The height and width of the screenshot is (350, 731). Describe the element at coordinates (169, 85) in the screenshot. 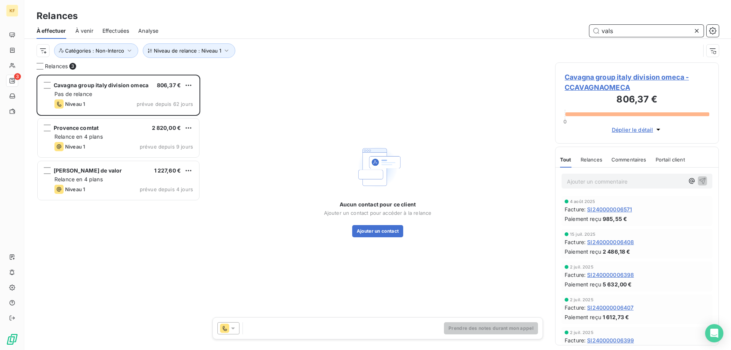

I see `span: 806,37 €` at that location.